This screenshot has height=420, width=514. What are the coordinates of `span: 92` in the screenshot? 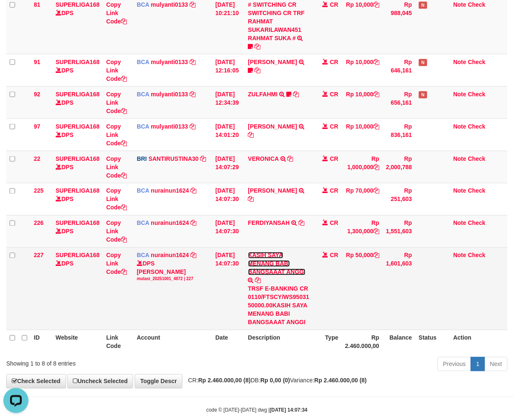 It's located at (37, 94).